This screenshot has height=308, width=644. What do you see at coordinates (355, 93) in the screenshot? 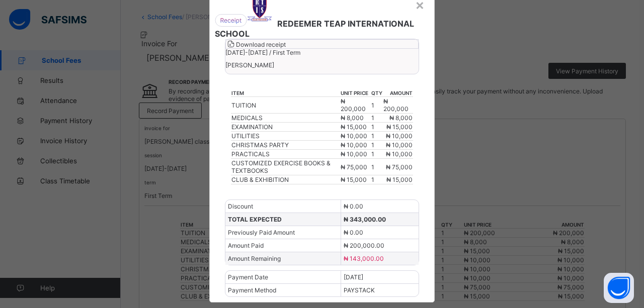
I see `th: unit price` at bounding box center [355, 93].